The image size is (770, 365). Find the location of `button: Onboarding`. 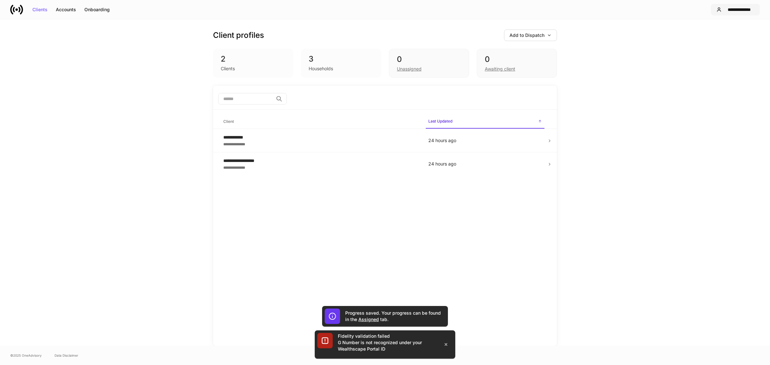

button: Onboarding is located at coordinates (97, 10).